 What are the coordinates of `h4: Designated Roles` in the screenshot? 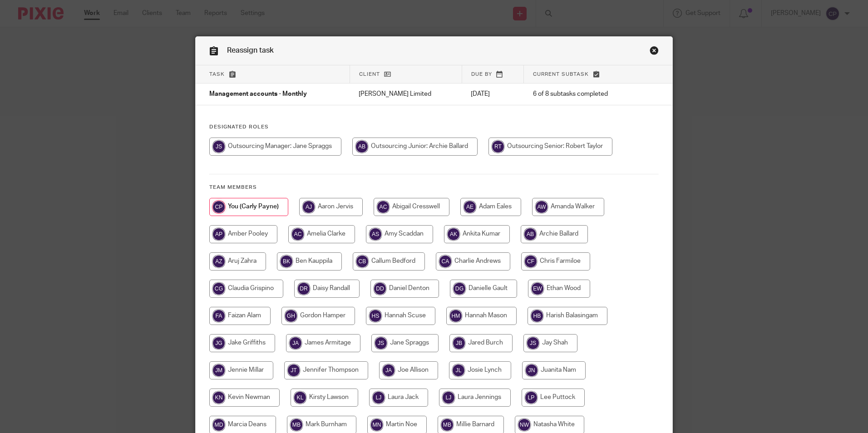 It's located at (434, 127).